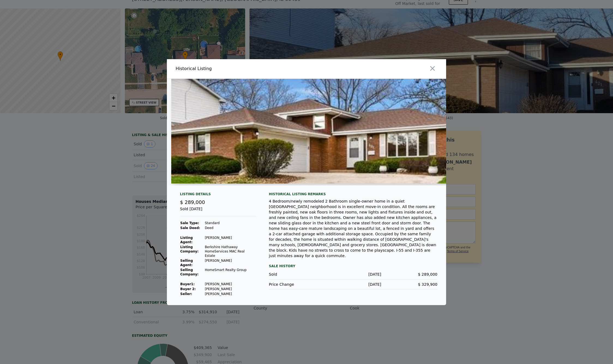 Image resolution: width=613 pixels, height=364 pixels. Describe the element at coordinates (230, 228) in the screenshot. I see `td: Deed` at that location.